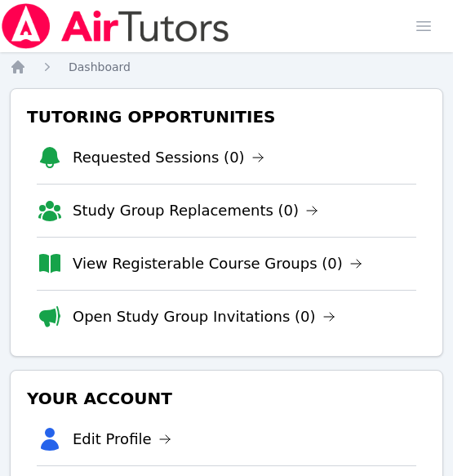  I want to click on a: Dashboard, so click(99, 67).